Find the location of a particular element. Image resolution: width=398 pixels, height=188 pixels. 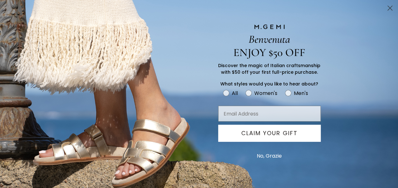

span: Benvenuta is located at coordinates (269, 39).